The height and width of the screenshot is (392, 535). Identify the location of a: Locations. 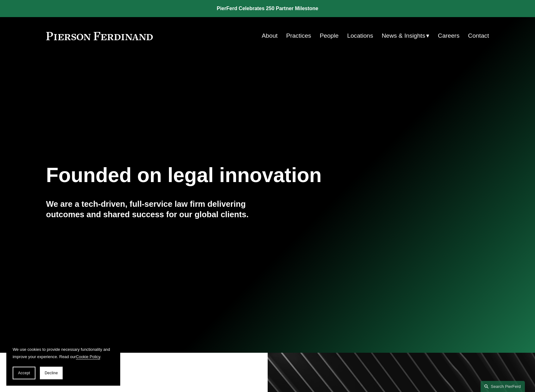
(360, 36).